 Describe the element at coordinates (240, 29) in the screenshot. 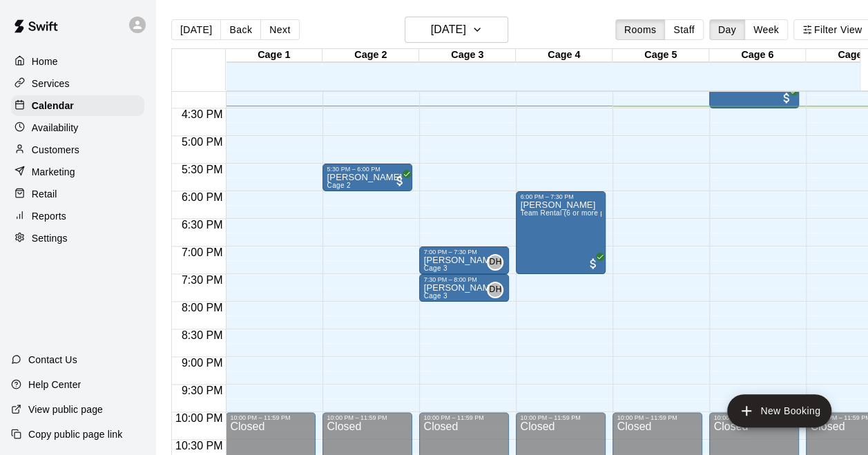

I see `button: Back` at that location.